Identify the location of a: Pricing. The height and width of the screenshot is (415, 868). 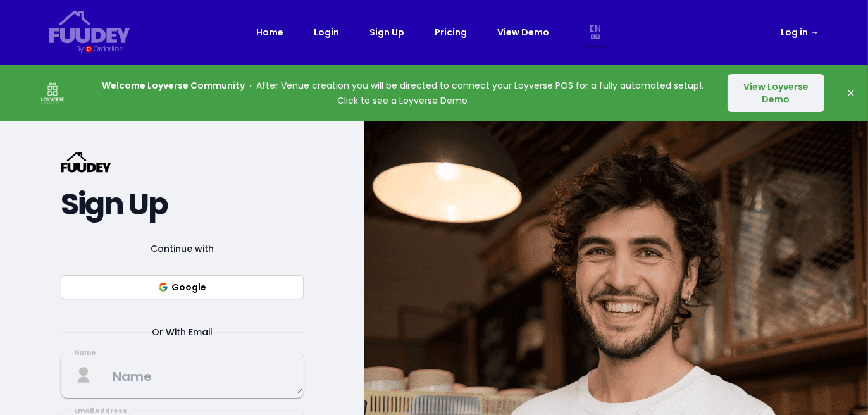
(451, 32).